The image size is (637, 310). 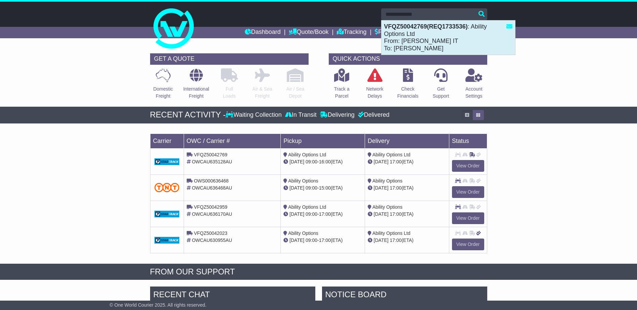 What do you see at coordinates (375, 93) in the screenshot?
I see `p: Network Delays` at bounding box center [375, 93].